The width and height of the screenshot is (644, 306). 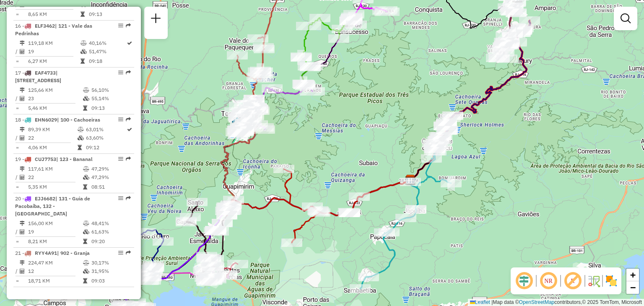 I want to click on span: 18 -, so click(x=57, y=119).